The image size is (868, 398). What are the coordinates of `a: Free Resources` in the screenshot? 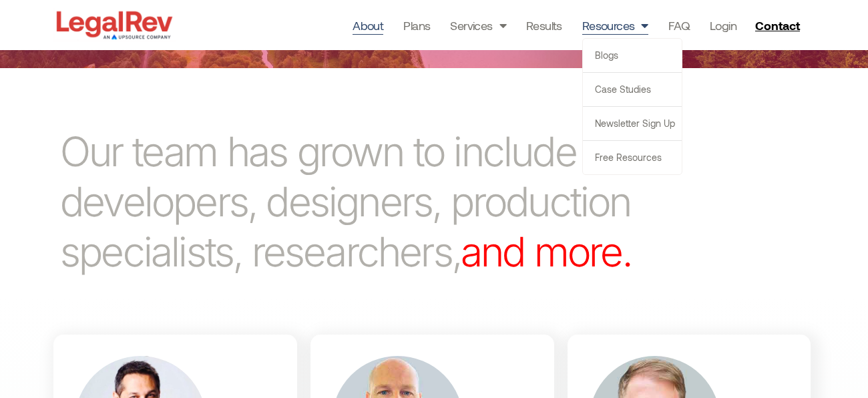 It's located at (633, 158).